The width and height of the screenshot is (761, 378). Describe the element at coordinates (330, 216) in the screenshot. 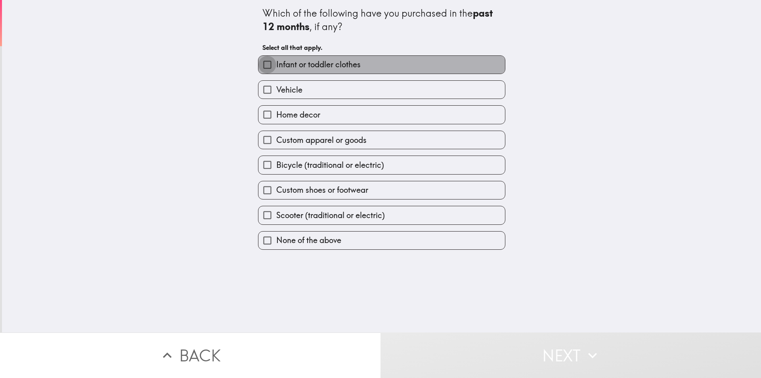

I see `span: Scooter (traditional or electric)` at that location.